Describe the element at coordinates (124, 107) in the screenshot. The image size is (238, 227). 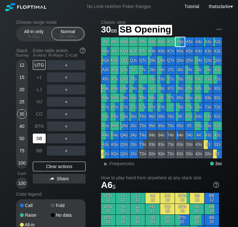
I see `div: Q7o` at that location.